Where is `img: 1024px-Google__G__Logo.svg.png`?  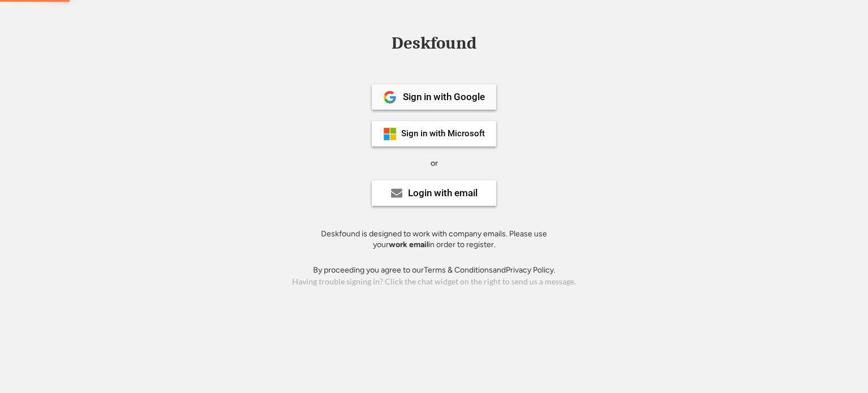 img: 1024px-Google__G__Logo.svg.png is located at coordinates (390, 97).